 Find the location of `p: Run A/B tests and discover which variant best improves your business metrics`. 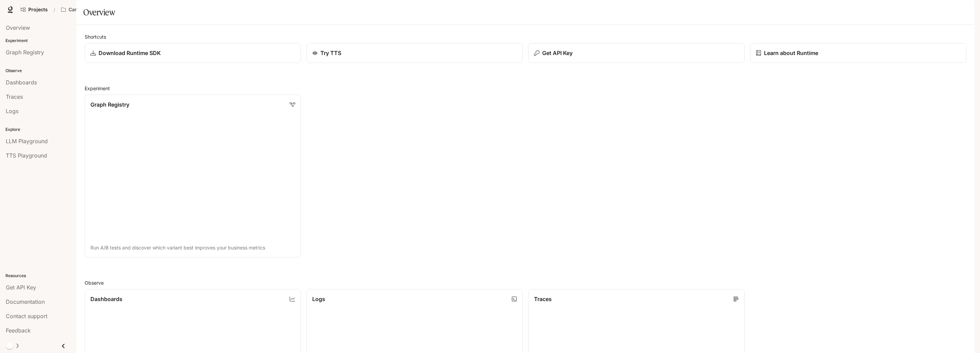

p: Run A/B tests and discover which variant best improves your business metrics is located at coordinates (193, 248).